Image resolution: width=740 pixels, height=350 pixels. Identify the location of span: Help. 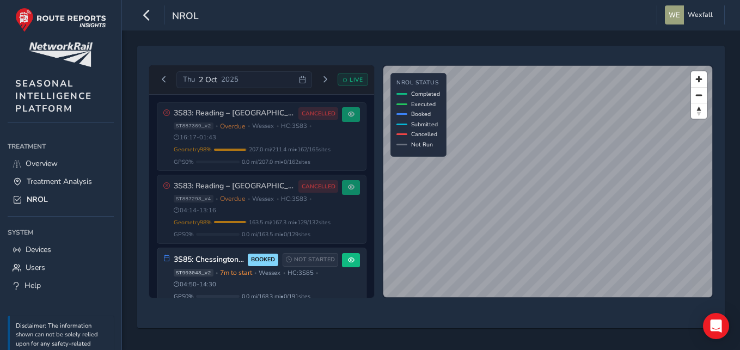
(33, 285).